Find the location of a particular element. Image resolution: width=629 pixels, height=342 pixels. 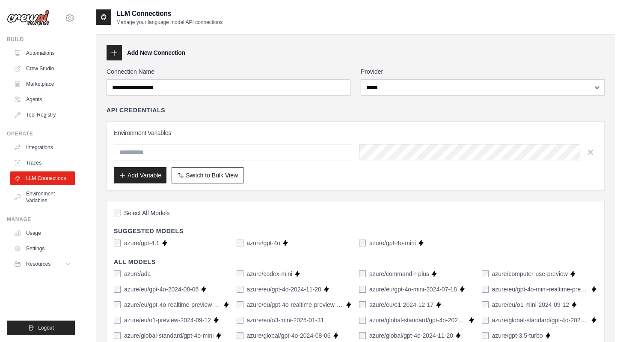

h3: Environment Variables is located at coordinates (356, 133).